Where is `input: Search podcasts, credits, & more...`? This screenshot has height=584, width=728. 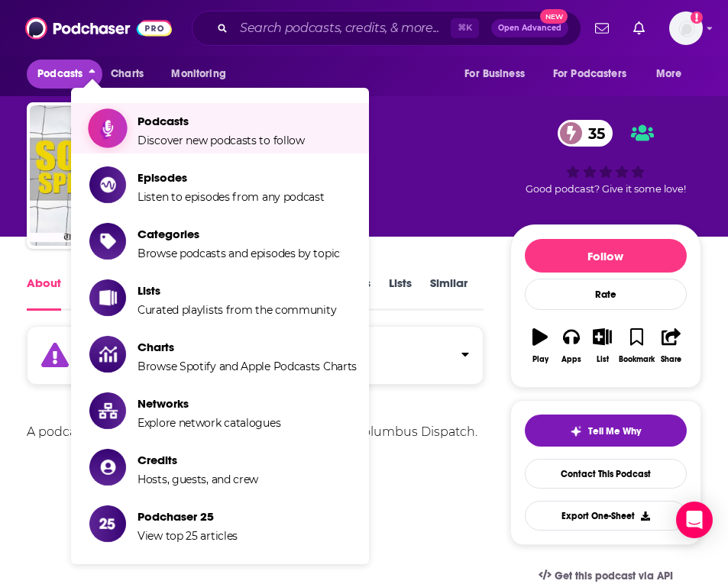
input: Search podcasts, credits, & more... is located at coordinates (342, 28).